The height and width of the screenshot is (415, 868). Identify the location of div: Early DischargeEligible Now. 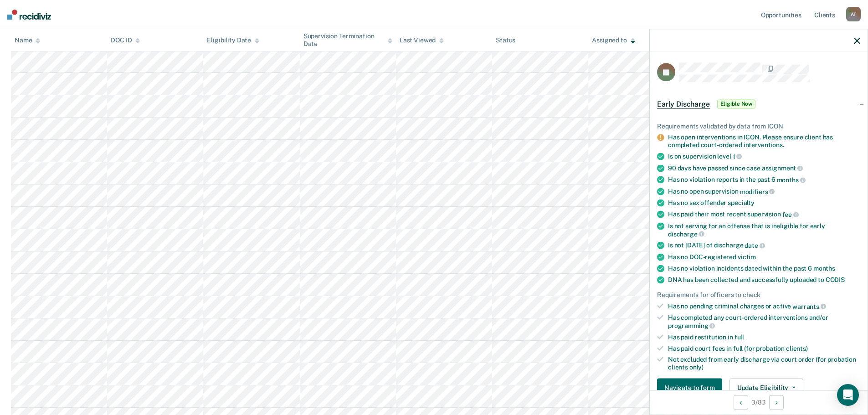
(759, 104).